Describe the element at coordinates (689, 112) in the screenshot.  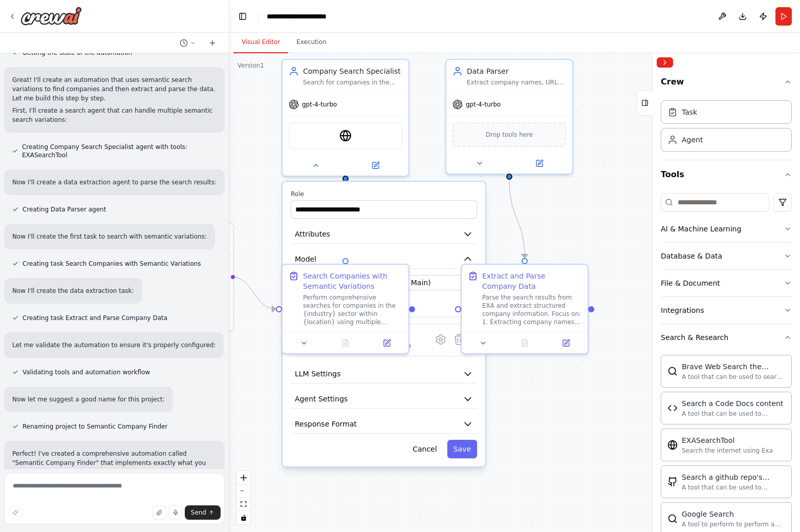
I see `div: Task` at that location.